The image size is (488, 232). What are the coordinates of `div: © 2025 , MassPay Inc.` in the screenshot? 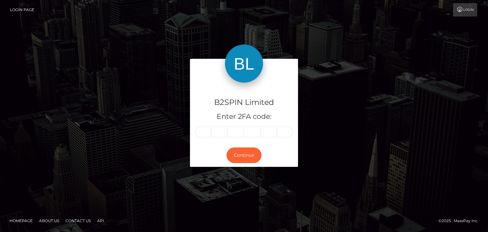 It's located at (461, 221).